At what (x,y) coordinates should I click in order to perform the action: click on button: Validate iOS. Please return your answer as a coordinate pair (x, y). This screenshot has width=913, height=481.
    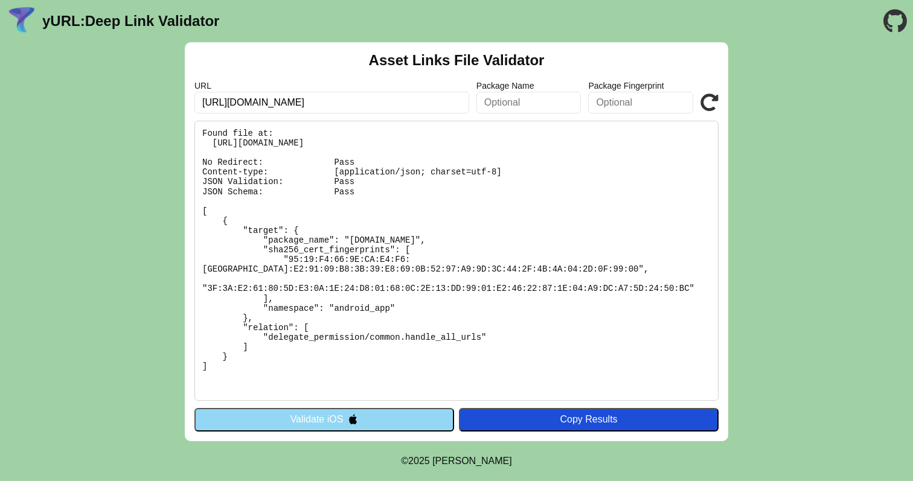
    Looking at the image, I should click on (324, 420).